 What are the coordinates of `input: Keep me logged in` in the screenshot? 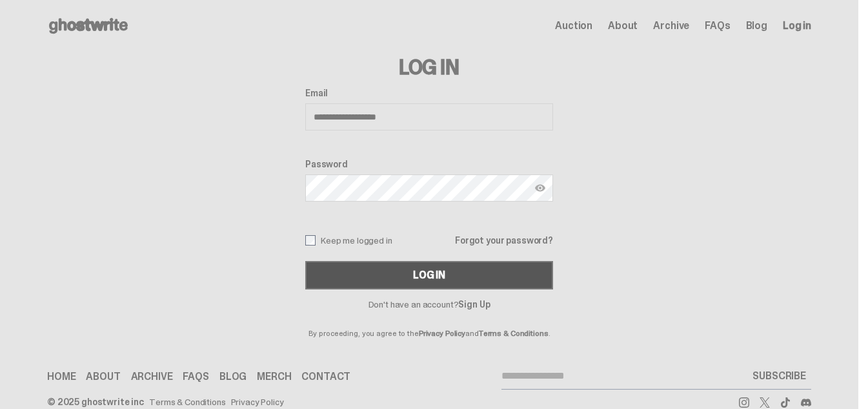 It's located at (311, 240).